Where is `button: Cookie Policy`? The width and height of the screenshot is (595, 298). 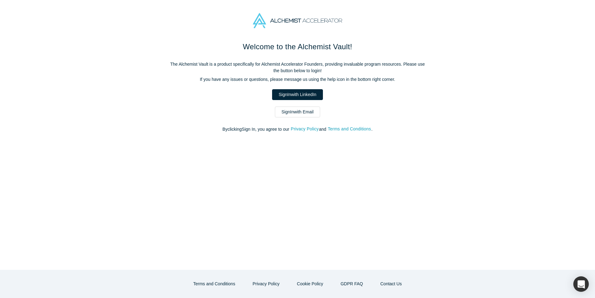
button: Cookie Policy is located at coordinates (310, 284).